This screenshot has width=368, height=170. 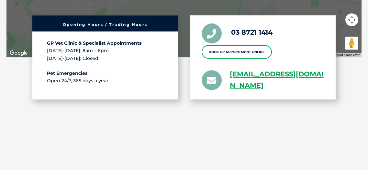 I want to click on a: 03 8721 1414, so click(x=252, y=32).